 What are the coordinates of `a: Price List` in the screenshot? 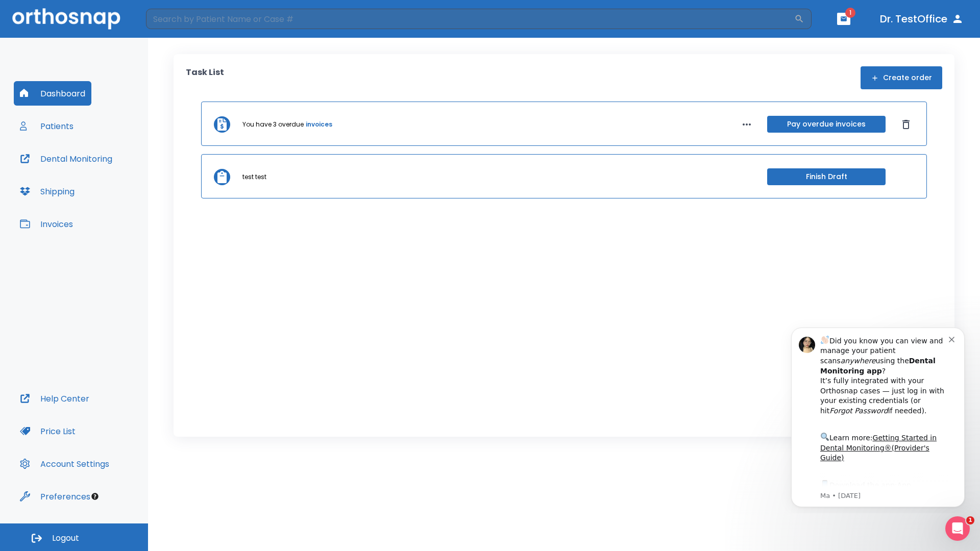 It's located at (48, 431).